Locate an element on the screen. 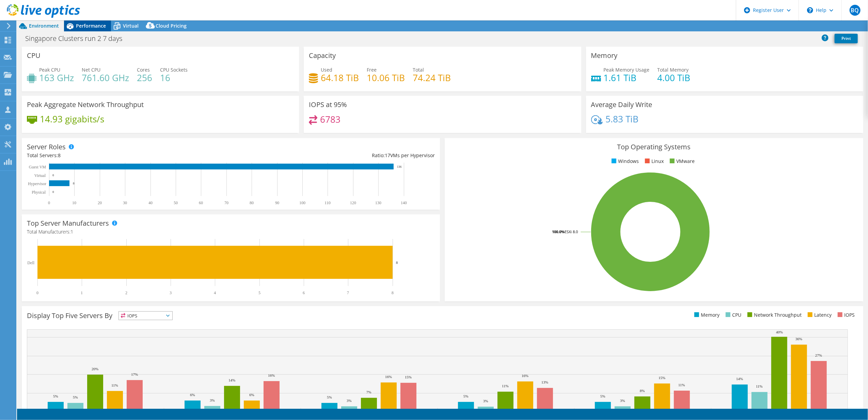 This screenshot has width=868, height=420. li: VMware is located at coordinates (682, 161).